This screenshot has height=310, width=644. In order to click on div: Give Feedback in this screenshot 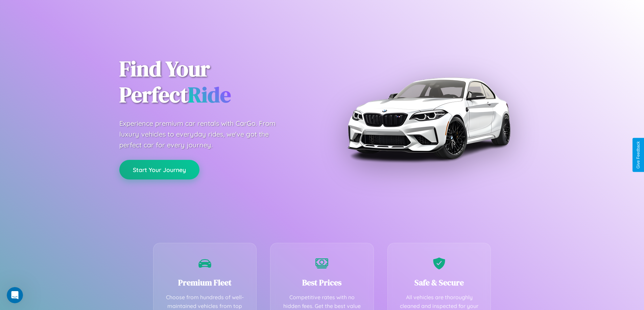, I will do `click(638, 155)`.